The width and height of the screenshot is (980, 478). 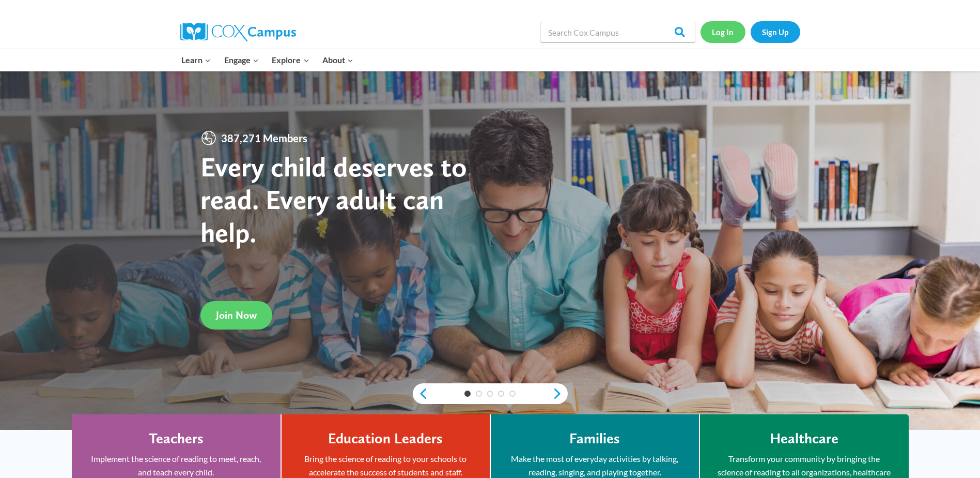 What do you see at coordinates (501, 393) in the screenshot?
I see `a: 4` at bounding box center [501, 393].